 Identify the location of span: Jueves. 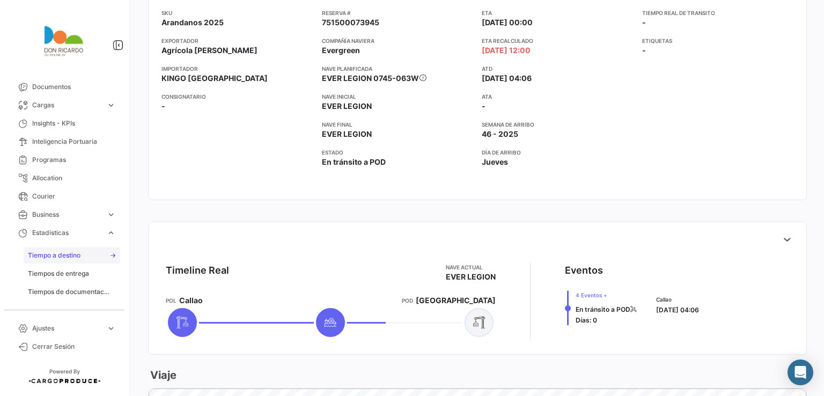
(495, 162).